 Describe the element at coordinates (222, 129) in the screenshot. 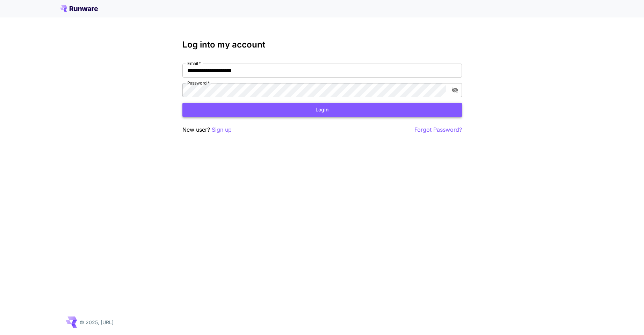

I see `button: Sign up` at that location.